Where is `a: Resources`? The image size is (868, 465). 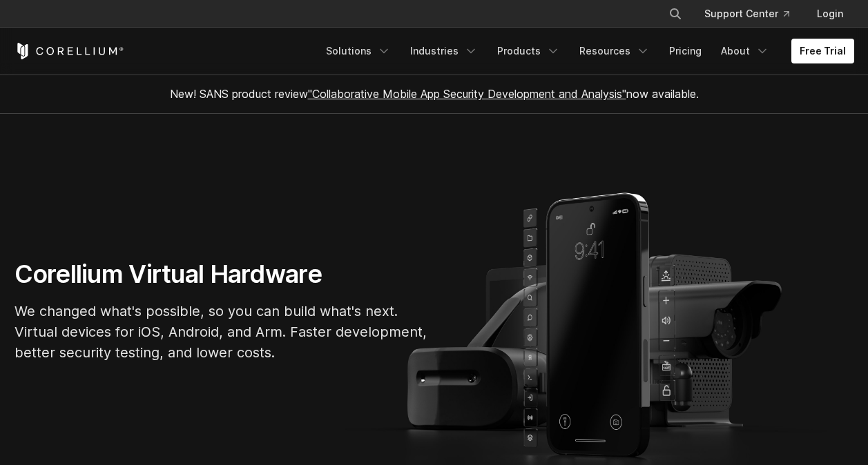 a: Resources is located at coordinates (615, 51).